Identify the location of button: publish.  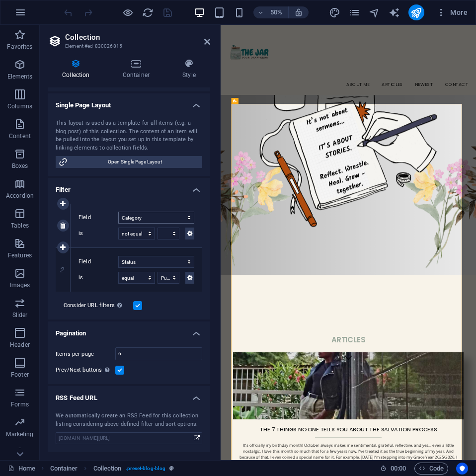
(417, 12).